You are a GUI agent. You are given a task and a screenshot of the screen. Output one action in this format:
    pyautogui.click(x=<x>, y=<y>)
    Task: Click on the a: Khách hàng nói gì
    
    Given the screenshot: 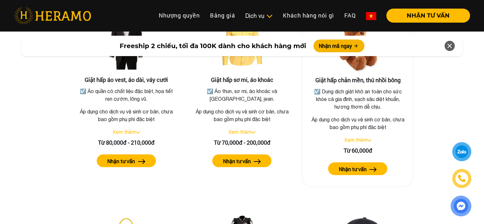 What is the action you would take?
    pyautogui.click(x=308, y=15)
    